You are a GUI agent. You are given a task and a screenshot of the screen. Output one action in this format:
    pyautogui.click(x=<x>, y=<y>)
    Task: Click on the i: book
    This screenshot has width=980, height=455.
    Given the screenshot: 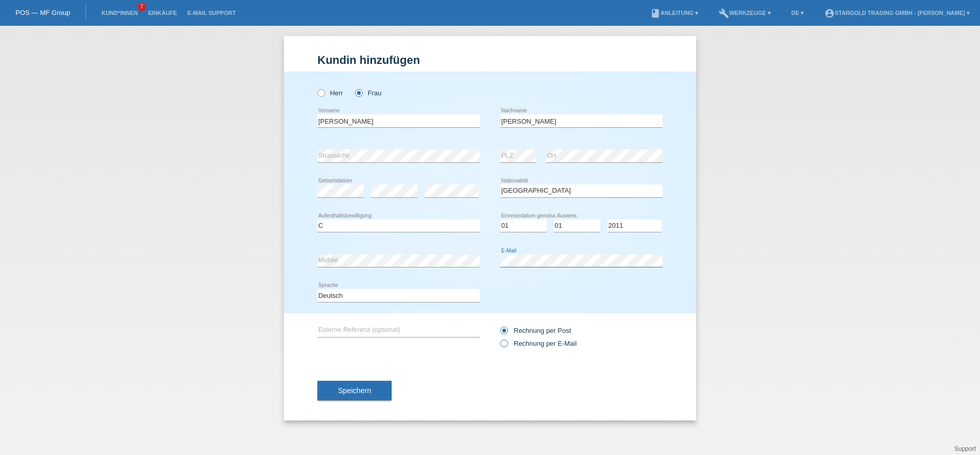 What is the action you would take?
    pyautogui.click(x=656, y=13)
    